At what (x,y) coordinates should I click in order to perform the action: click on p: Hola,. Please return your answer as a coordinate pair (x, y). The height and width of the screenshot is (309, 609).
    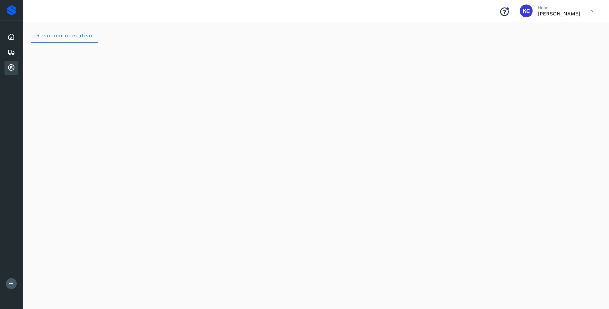
    Looking at the image, I should click on (559, 8).